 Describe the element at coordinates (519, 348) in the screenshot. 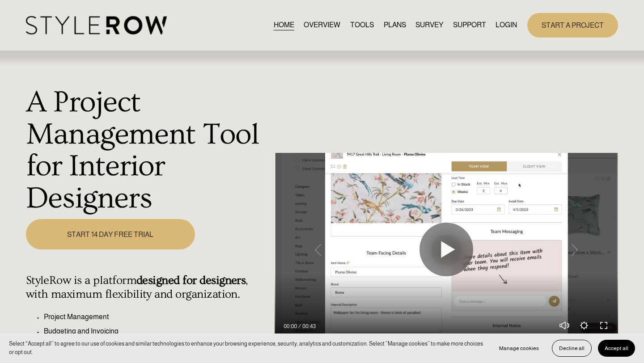

I see `button: Manage cookies` at that location.